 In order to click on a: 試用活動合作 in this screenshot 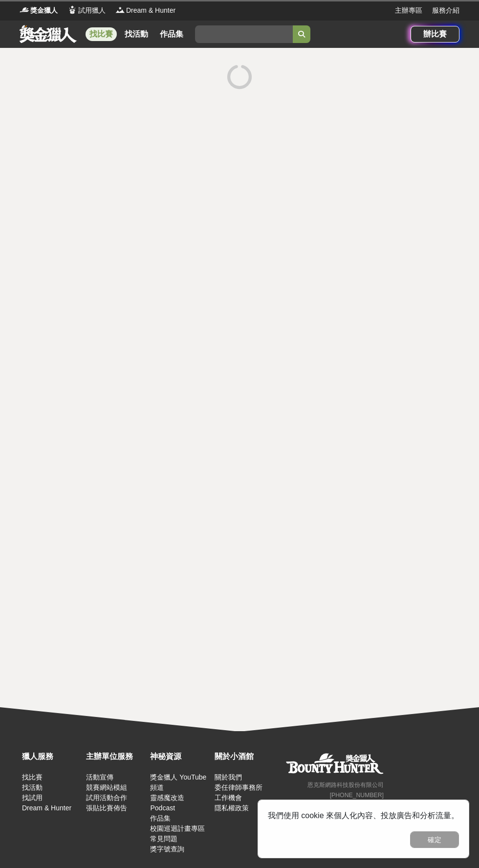, I will do `click(106, 798)`.